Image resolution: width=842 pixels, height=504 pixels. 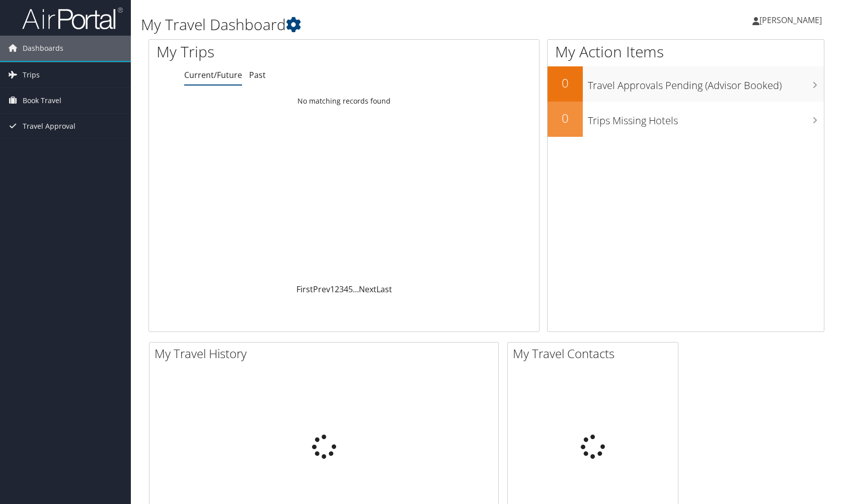 What do you see at coordinates (686, 52) in the screenshot?
I see `h1: My Action Items` at bounding box center [686, 52].